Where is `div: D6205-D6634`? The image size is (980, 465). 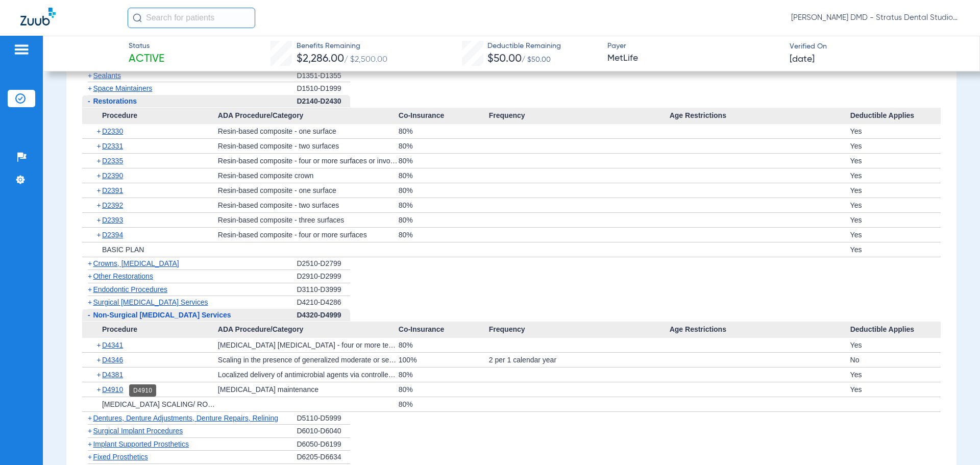 div: D6205-D6634 is located at coordinates (323, 457).